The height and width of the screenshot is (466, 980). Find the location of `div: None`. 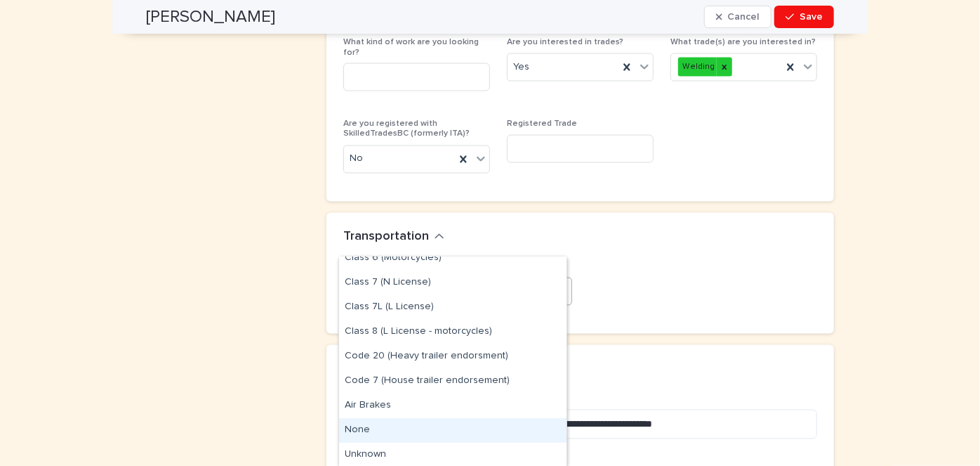

div: None is located at coordinates (453, 430).